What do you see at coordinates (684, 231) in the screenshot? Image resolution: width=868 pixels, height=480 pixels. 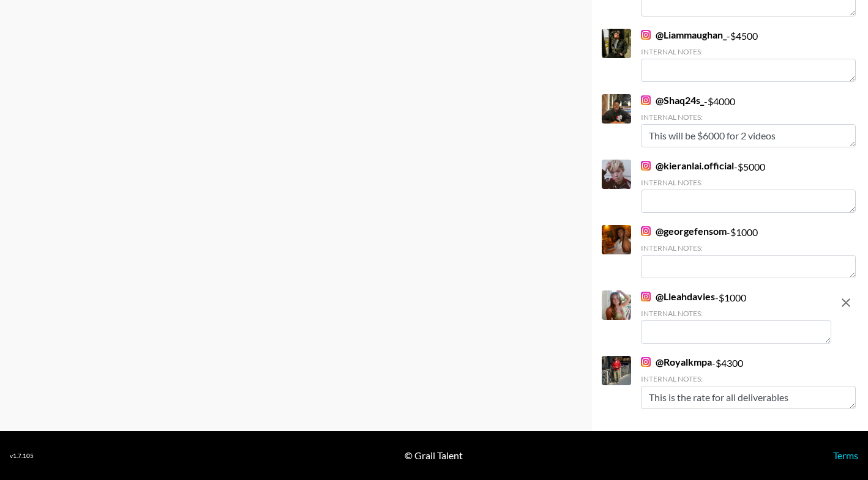 I see `a: @georgefensom` at bounding box center [684, 231].